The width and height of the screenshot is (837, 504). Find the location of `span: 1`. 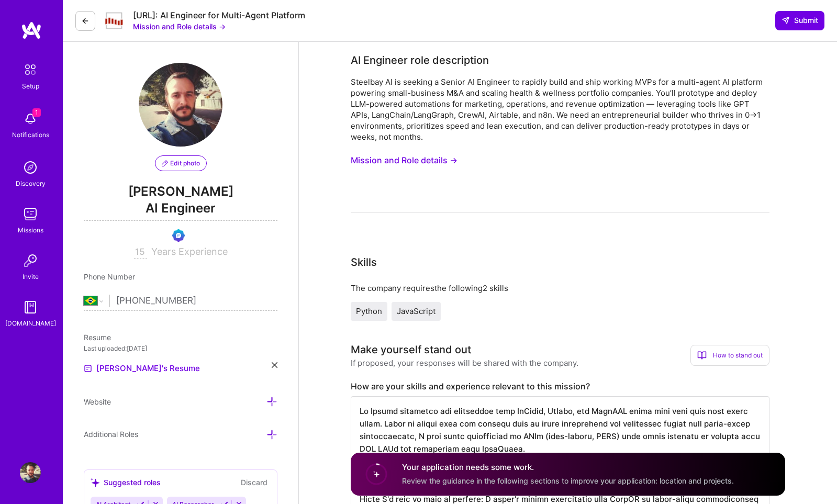

span: 1 is located at coordinates (36, 113).